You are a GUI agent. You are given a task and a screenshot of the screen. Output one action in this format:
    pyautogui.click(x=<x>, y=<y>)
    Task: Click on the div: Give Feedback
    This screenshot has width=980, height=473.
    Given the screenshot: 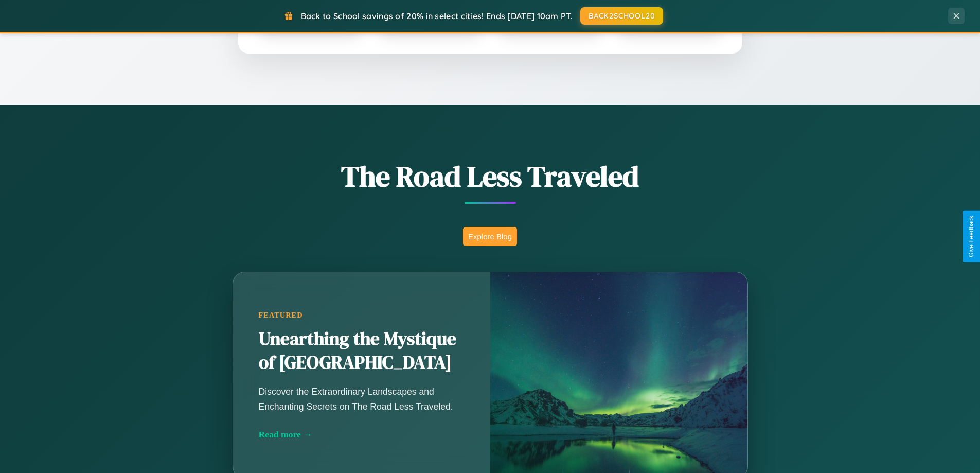 What is the action you would take?
    pyautogui.click(x=971, y=236)
    